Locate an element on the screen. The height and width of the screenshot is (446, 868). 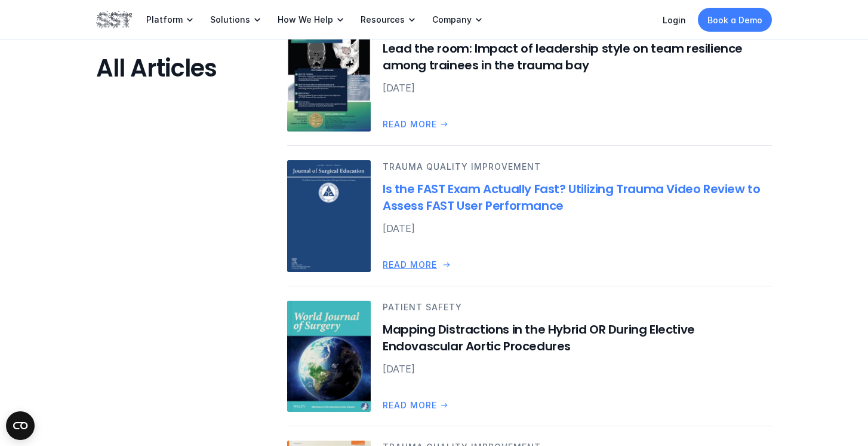
p: Platform is located at coordinates (164, 20).